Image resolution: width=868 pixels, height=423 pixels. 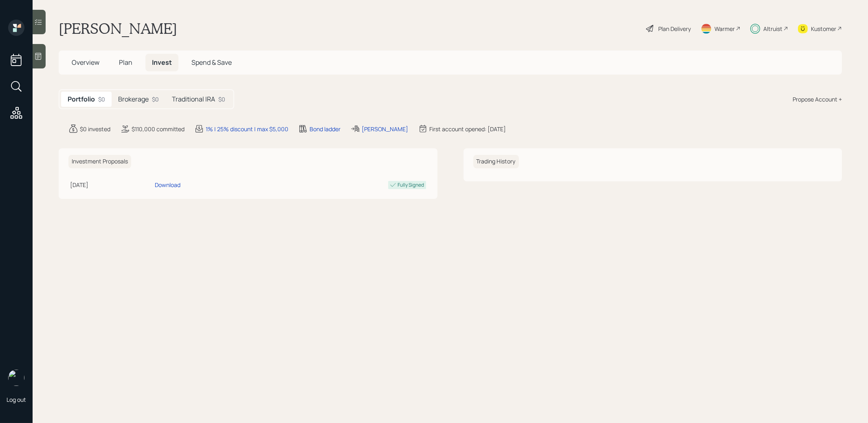 What do you see at coordinates (162, 63) in the screenshot?
I see `span: Invest` at bounding box center [162, 63].